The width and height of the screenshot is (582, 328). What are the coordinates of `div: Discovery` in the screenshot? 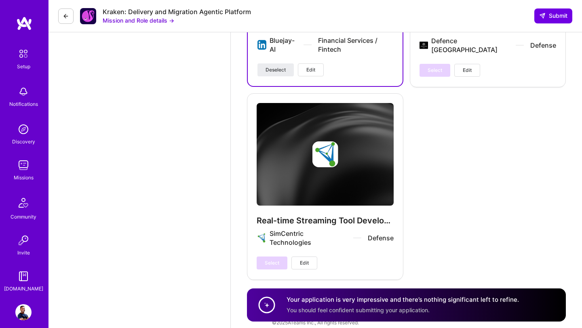 It's located at (23, 142).